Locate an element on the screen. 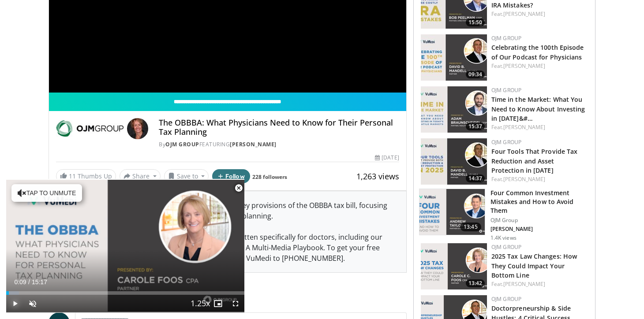 The height and width of the screenshot is (319, 644). button: Play is located at coordinates (15, 304).